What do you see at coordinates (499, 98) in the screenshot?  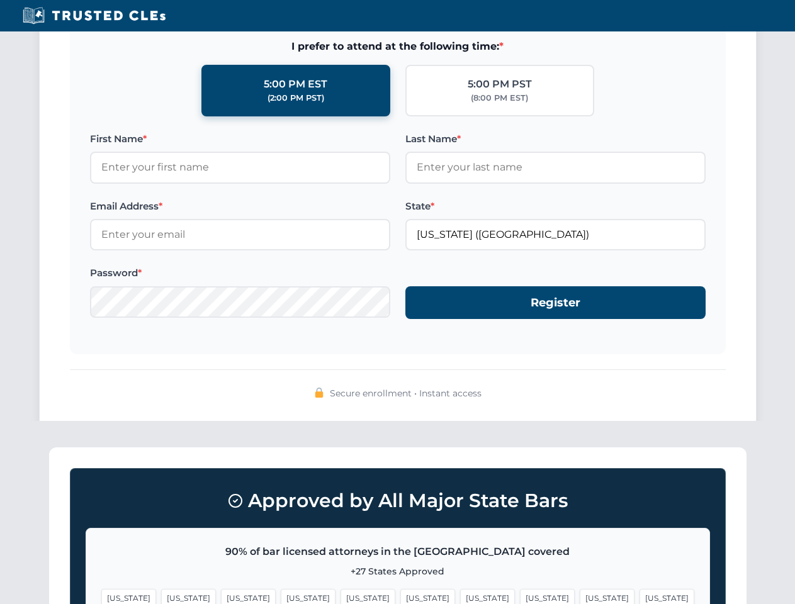 I see `div: (8:00 PM EST)` at bounding box center [499, 98].